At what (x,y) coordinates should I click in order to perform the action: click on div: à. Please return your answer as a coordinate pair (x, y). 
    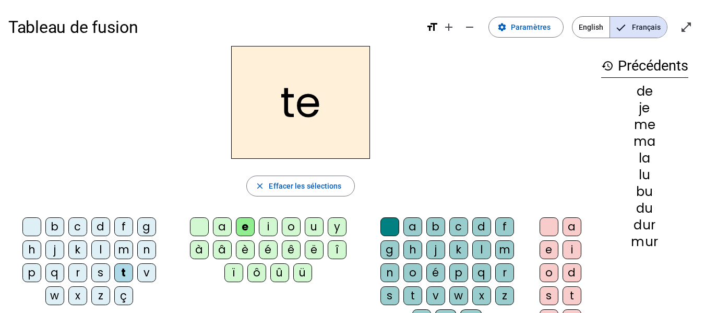
    Looking at the image, I should click on (199, 249).